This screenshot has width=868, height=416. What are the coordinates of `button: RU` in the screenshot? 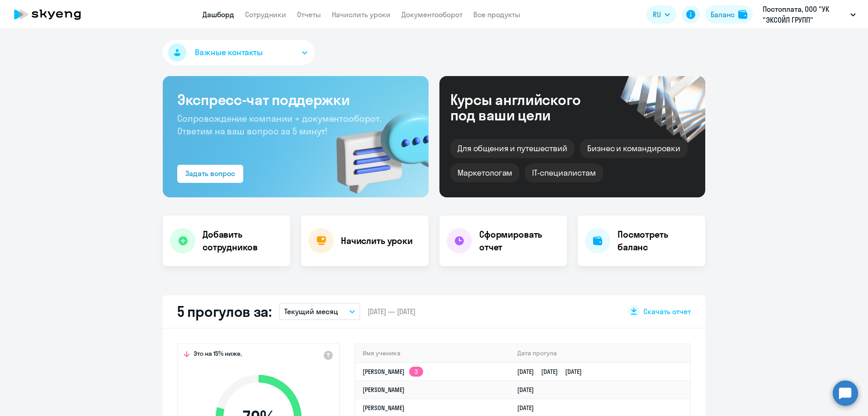 It's located at (661, 14).